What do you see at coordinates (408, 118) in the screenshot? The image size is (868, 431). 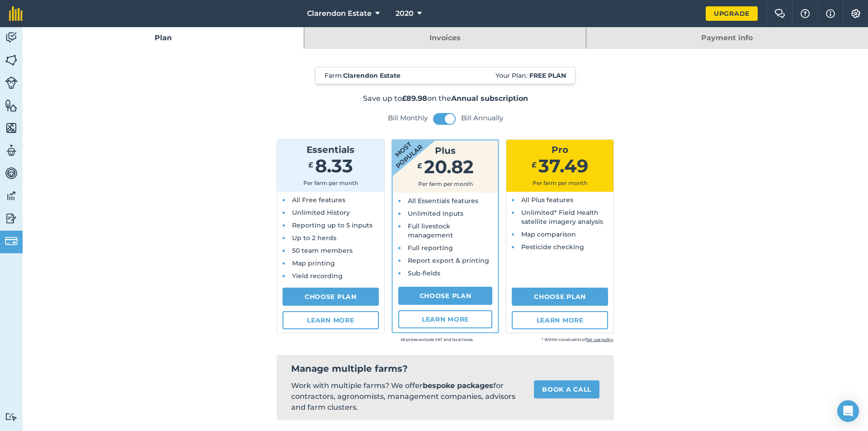 I see `label: Bill Monthly` at bounding box center [408, 118].